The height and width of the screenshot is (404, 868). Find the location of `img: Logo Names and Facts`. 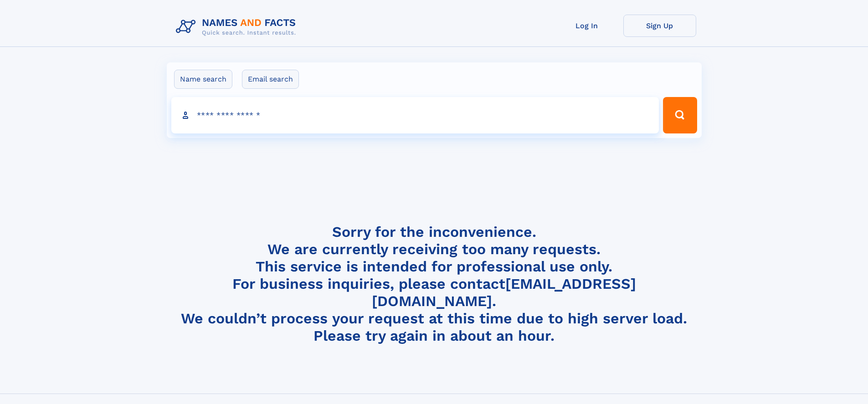

img: Logo Names and Facts is located at coordinates (238, 27).